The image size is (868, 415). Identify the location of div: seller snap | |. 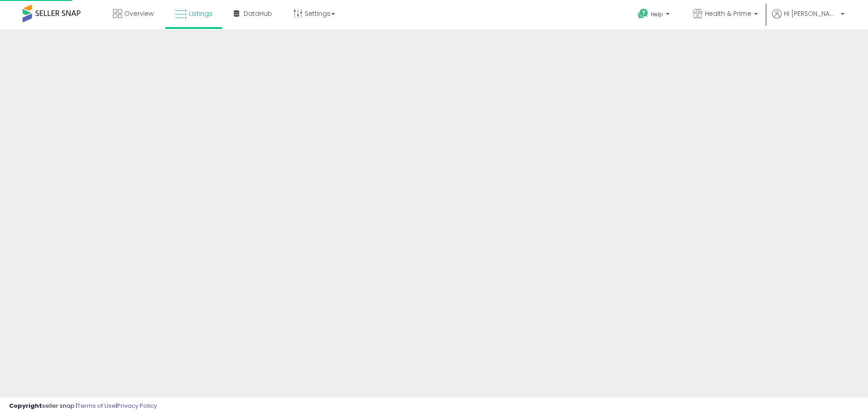
(82, 406).